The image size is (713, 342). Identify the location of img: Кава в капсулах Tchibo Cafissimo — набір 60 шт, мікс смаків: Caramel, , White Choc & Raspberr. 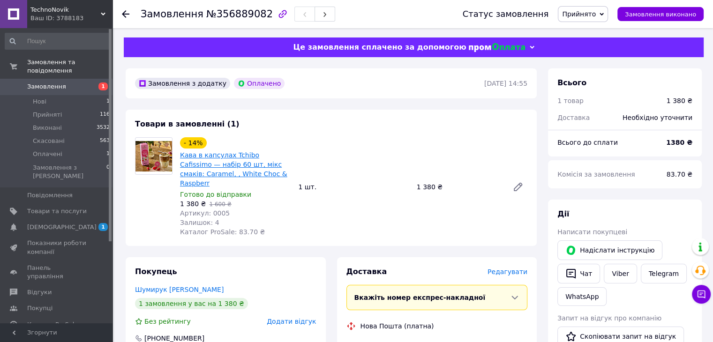
(154, 156).